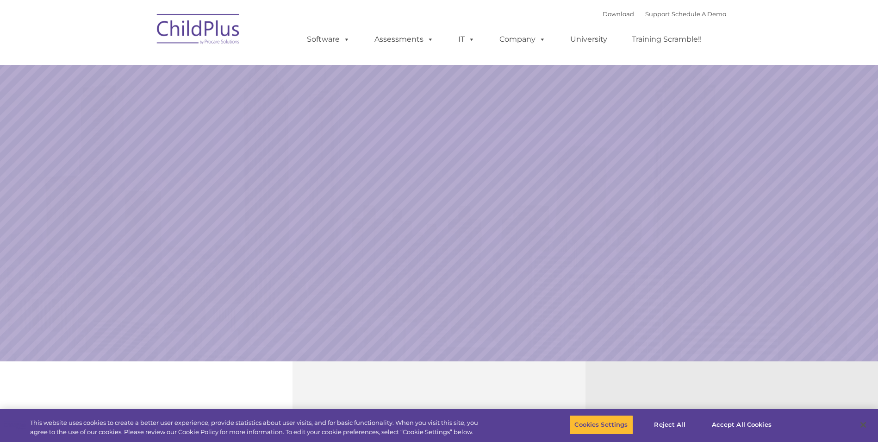 The height and width of the screenshot is (442, 878). Describe the element at coordinates (328, 39) in the screenshot. I see `a: Software` at that location.